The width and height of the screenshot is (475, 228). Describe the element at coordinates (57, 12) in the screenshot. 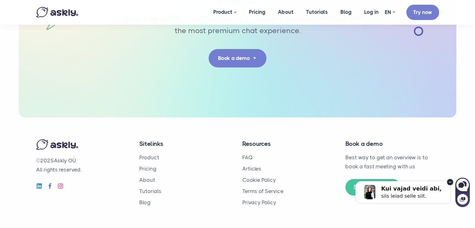

I see `img: Askly` at that location.